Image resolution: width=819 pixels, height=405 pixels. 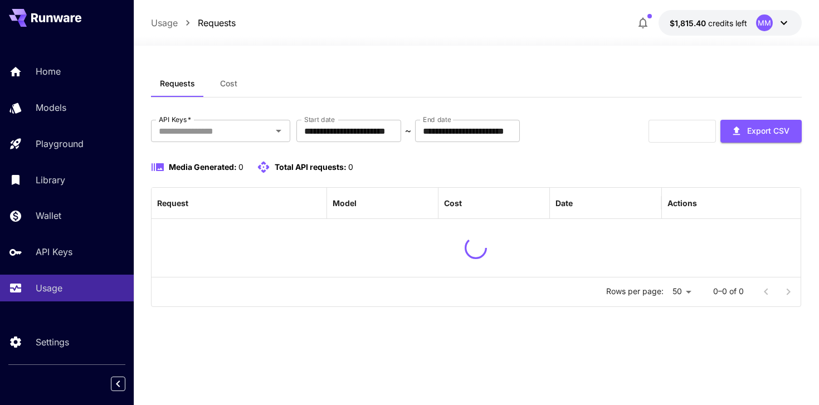 I want to click on nav: breadcrumb, so click(x=193, y=23).